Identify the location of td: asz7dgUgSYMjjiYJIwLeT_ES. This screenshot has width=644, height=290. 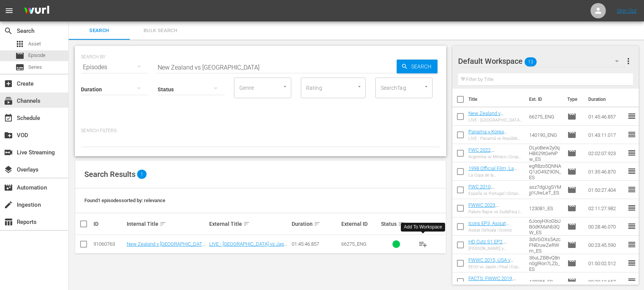
(545, 190).